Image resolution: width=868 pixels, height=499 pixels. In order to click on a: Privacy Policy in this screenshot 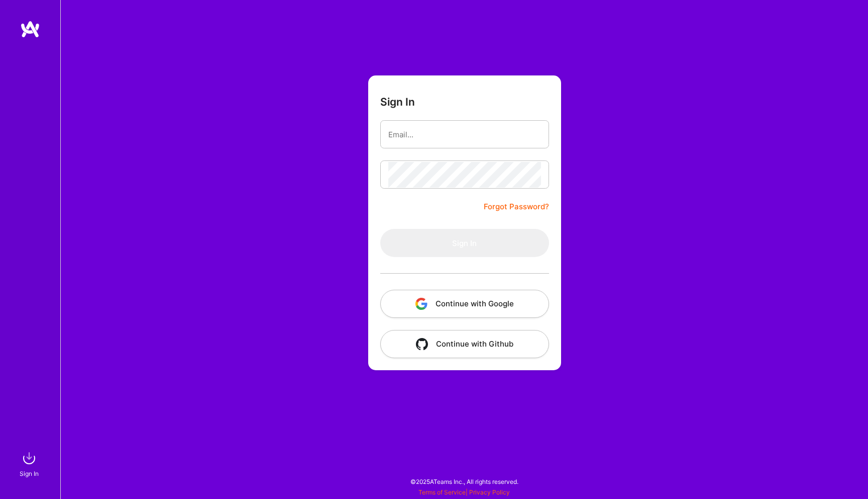, I will do `click(489, 492)`.